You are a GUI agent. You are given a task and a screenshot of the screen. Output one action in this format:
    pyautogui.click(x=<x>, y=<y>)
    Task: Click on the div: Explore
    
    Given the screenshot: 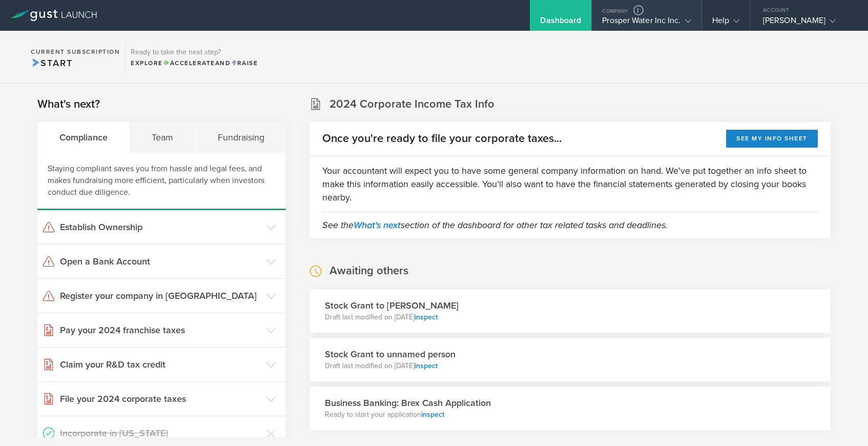 What is the action you would take?
    pyautogui.click(x=194, y=63)
    